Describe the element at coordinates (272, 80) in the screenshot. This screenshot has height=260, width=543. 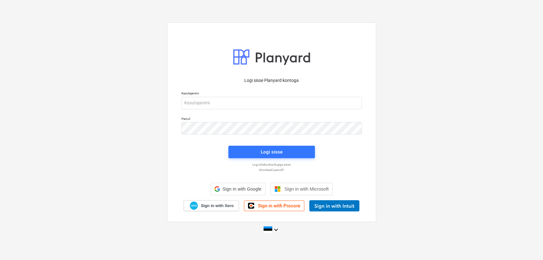
I see `p: Logi sisse Planyard kontoga` at that location.